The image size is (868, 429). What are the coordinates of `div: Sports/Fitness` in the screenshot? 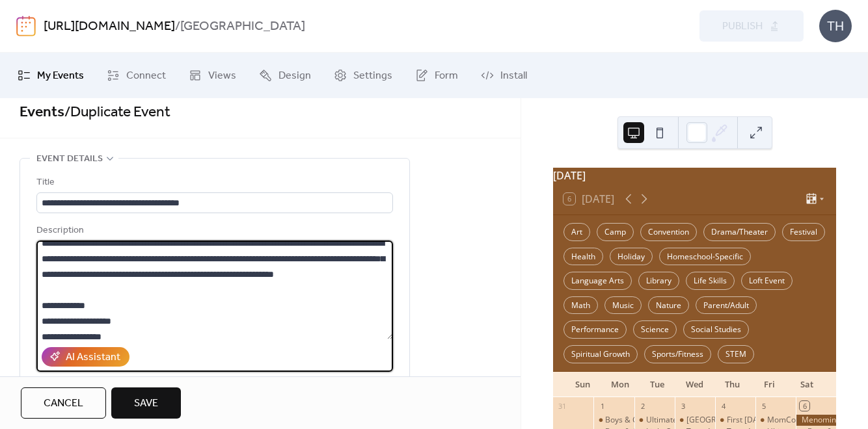 It's located at (678, 355).